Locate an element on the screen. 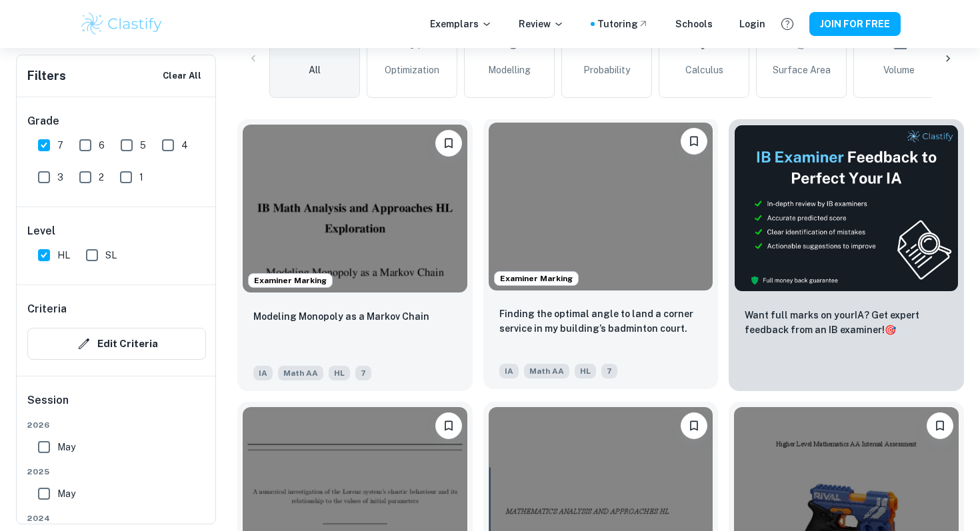  h6: Level is located at coordinates (117, 231).